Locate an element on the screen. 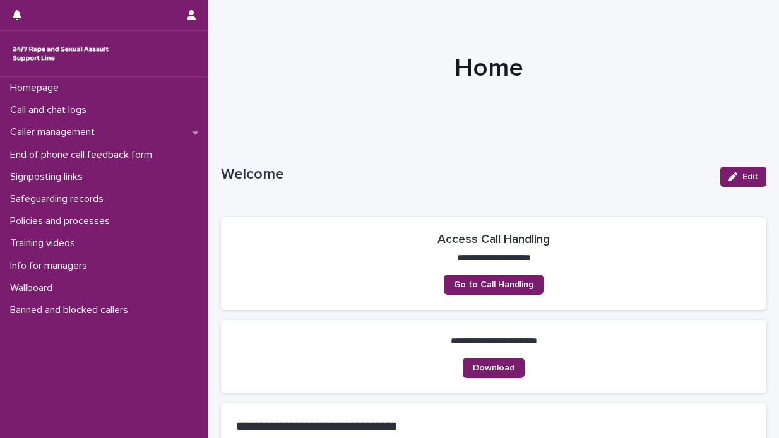  p: Info for managers is located at coordinates (51, 266).